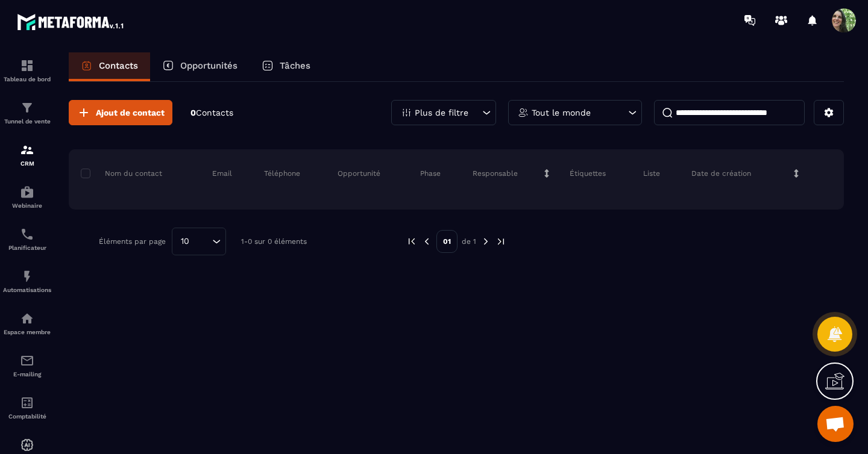 This screenshot has height=454, width=868. What do you see at coordinates (27, 374) in the screenshot?
I see `p: E-mailing` at bounding box center [27, 374].